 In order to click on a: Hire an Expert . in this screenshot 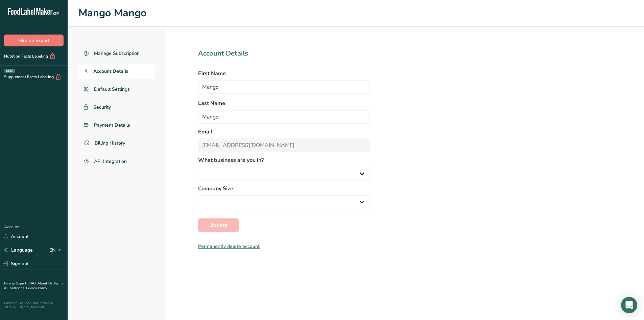, I will do `click(16, 283)`.